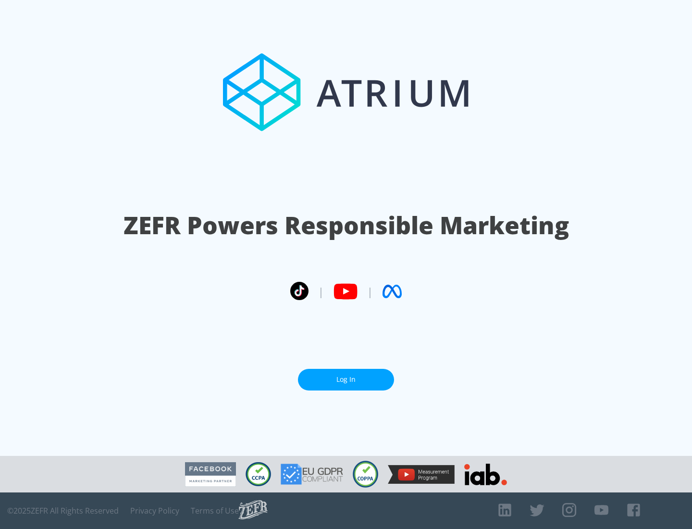 The image size is (692, 529). I want to click on img: COPPA Compliant, so click(365, 474).